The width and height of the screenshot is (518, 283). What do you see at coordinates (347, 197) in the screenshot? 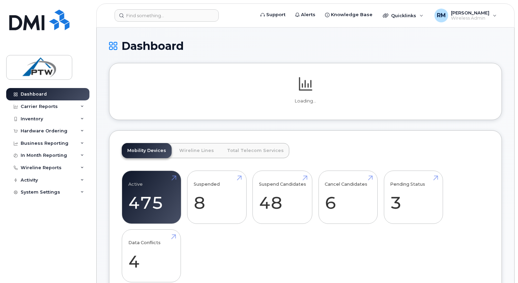
I see `a: Cancel Candidates 6` at bounding box center [347, 197].